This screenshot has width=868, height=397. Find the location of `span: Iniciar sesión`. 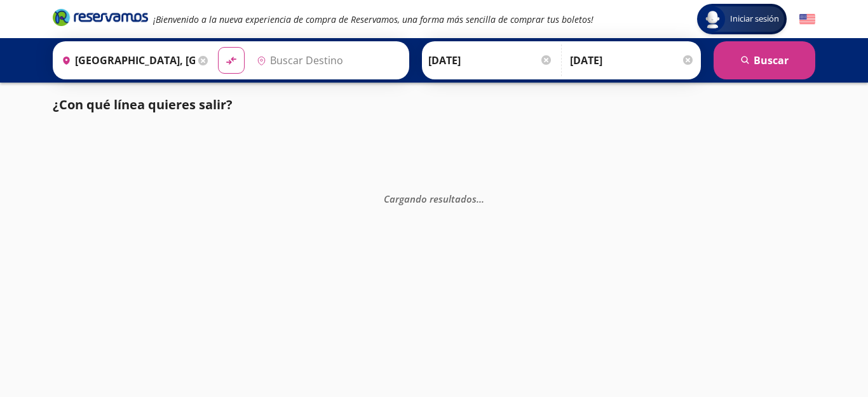

span: Iniciar sesión is located at coordinates (754, 19).